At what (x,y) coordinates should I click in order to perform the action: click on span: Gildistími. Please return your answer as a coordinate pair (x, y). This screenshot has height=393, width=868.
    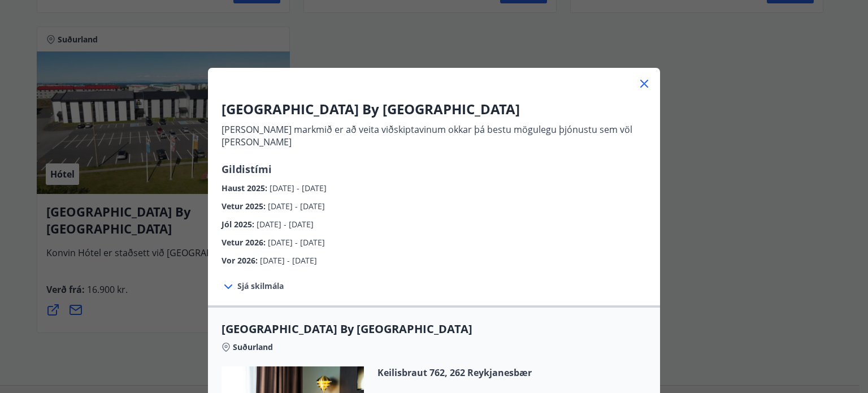
    Looking at the image, I should click on (246, 169).